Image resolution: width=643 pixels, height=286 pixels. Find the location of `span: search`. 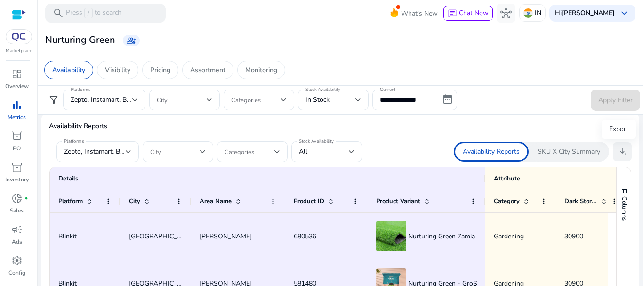

span: search is located at coordinates (58, 13).